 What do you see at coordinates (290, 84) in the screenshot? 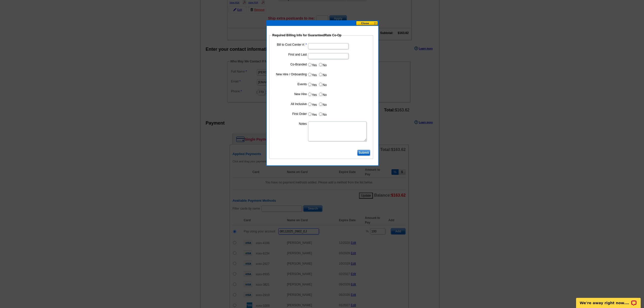
I see `label: Events` at bounding box center [290, 84].